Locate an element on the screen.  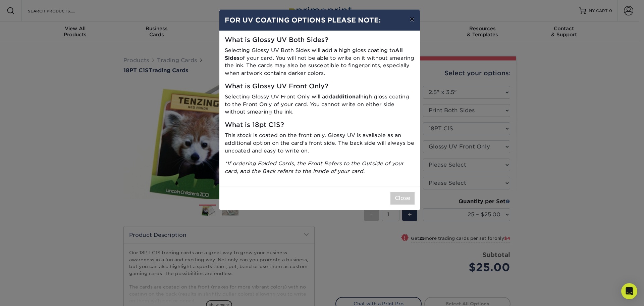
strong: All Sides is located at coordinates (314, 54).